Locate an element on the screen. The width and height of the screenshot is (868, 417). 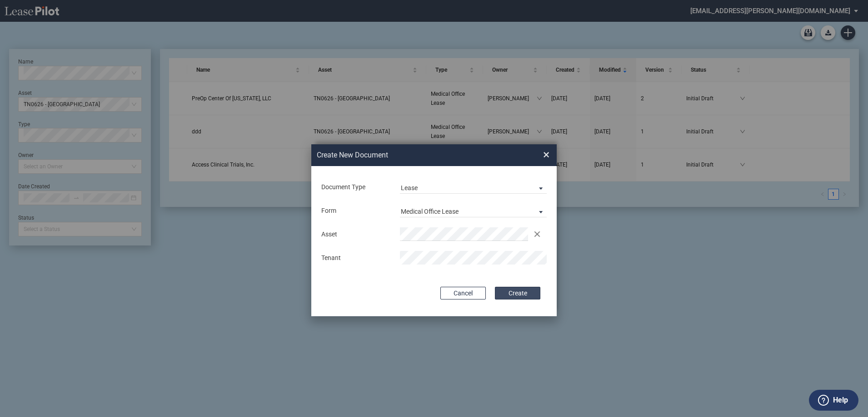
div: Asset is located at coordinates (355, 235).